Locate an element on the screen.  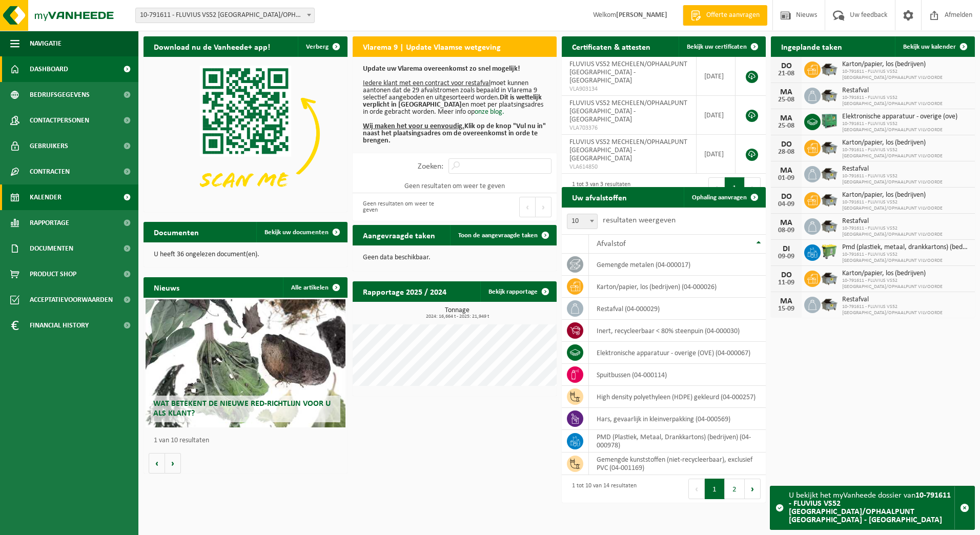
td: karton/papier, los (bedrijven) (04-000026) is located at coordinates (677, 287).